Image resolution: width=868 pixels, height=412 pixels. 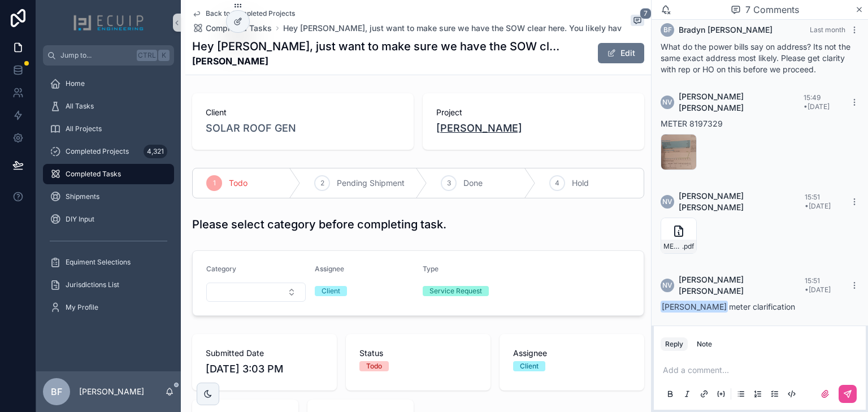 What do you see at coordinates (772, 10) in the screenshot?
I see `span: 7 Comments` at bounding box center [772, 10].